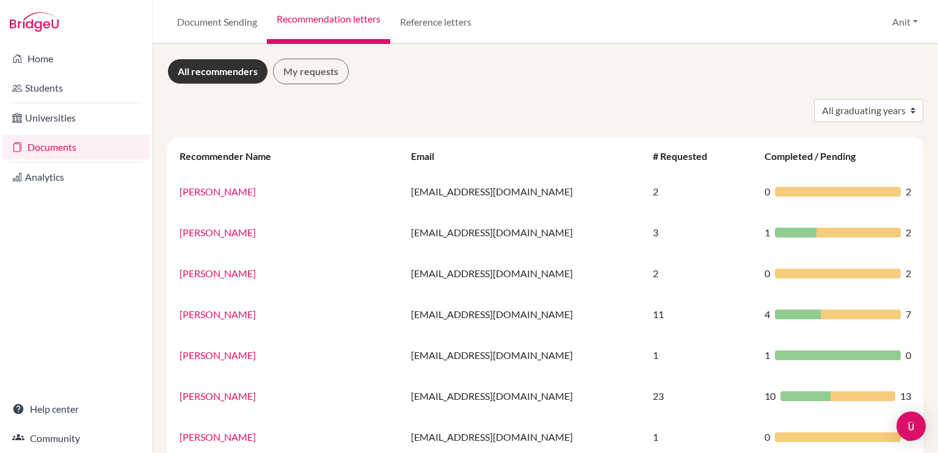  Describe the element at coordinates (701, 355) in the screenshot. I see `td: 1` at that location.